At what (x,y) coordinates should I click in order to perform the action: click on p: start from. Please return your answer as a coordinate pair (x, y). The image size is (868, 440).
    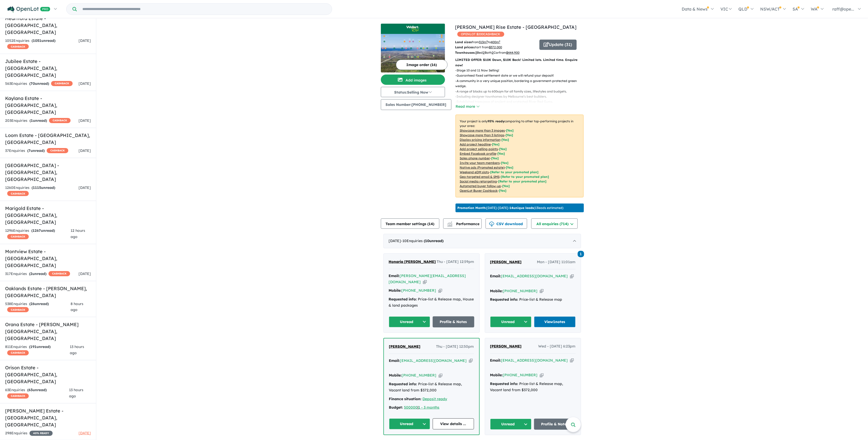
    Looking at the image, I should click on (495, 47).